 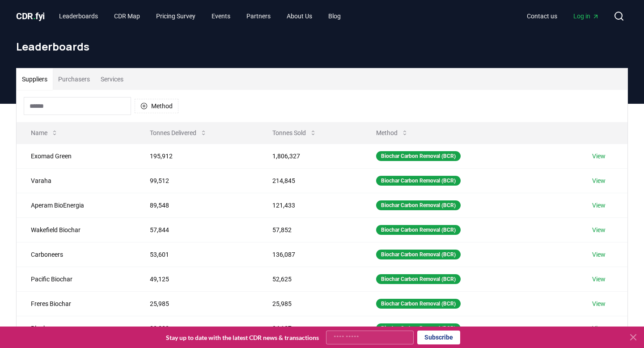 I want to click on a: CDR Map, so click(x=127, y=16).